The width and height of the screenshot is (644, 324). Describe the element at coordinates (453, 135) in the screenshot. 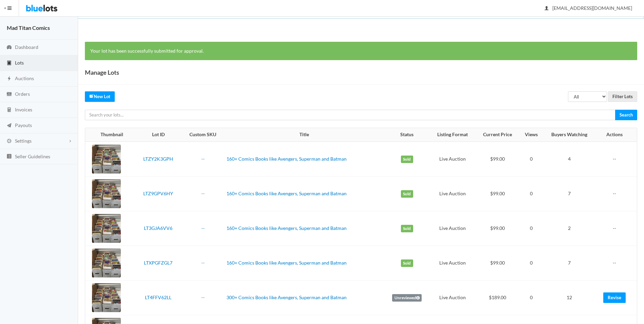

I see `th: Listing Format` at that location.